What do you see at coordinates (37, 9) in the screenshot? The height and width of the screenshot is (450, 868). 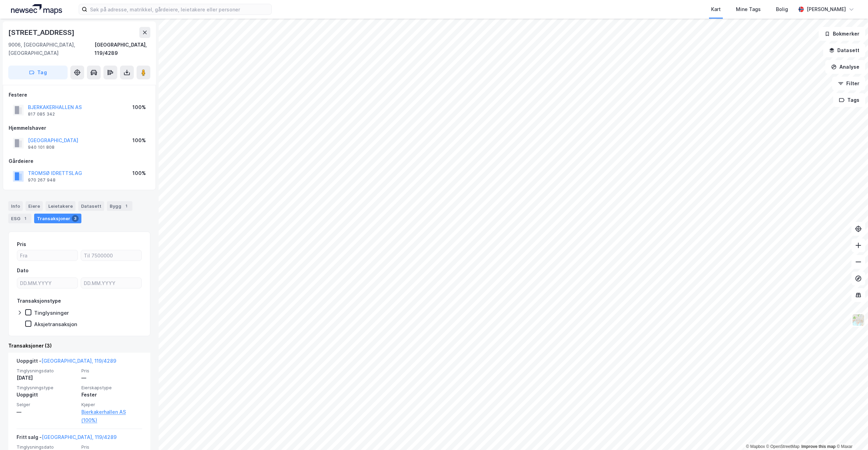 I see `img: logo.a4113a55bc3d86da70a041830d287a7e.svg` at bounding box center [37, 9].